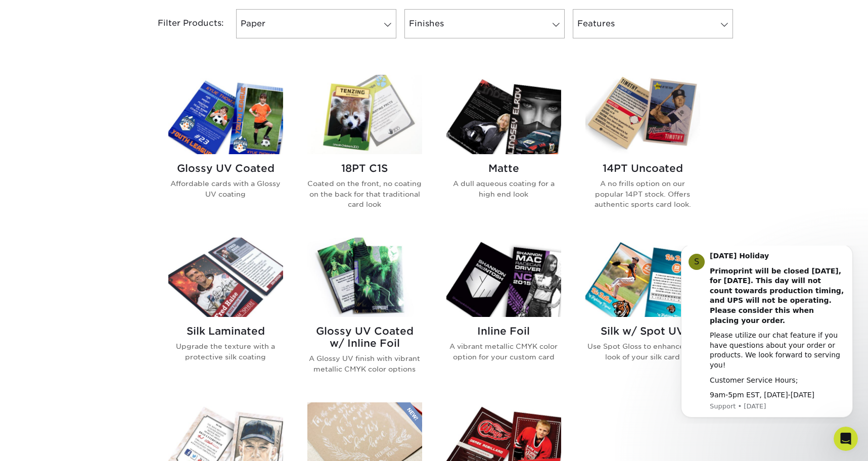  I want to click on div: Please utilize our chat feature if you have questions about your order or products. We look forwa..., so click(112, 105).